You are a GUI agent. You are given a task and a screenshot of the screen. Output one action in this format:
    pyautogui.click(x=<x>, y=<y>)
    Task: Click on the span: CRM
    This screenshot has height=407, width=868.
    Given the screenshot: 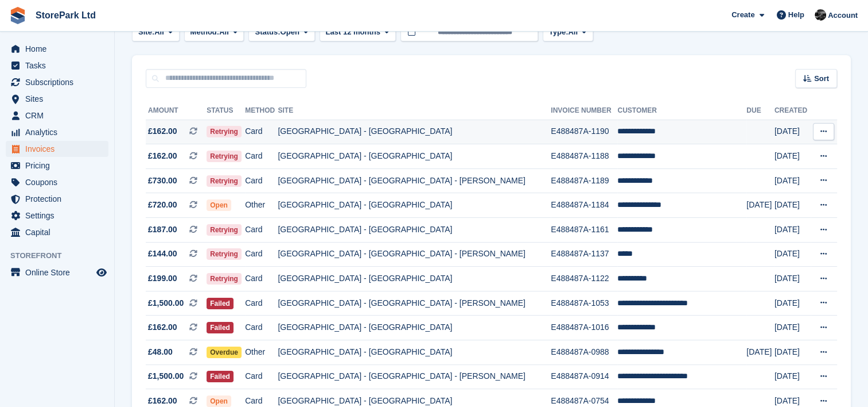 What is the action you would take?
    pyautogui.click(x=60, y=116)
    